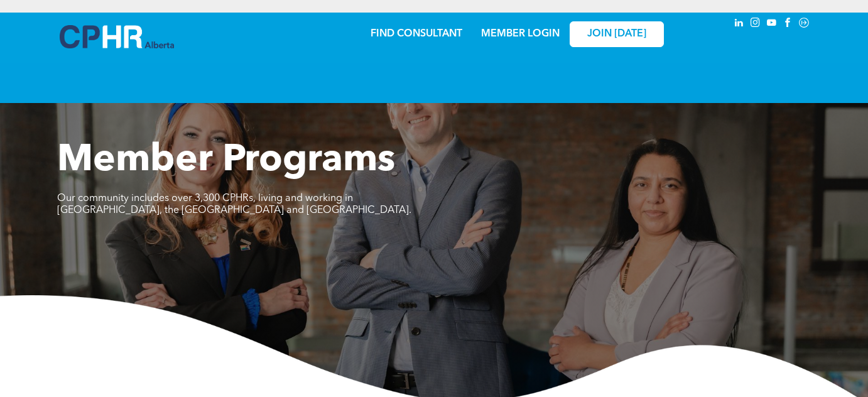  What do you see at coordinates (226, 161) in the screenshot?
I see `span: Member Programs` at bounding box center [226, 161].